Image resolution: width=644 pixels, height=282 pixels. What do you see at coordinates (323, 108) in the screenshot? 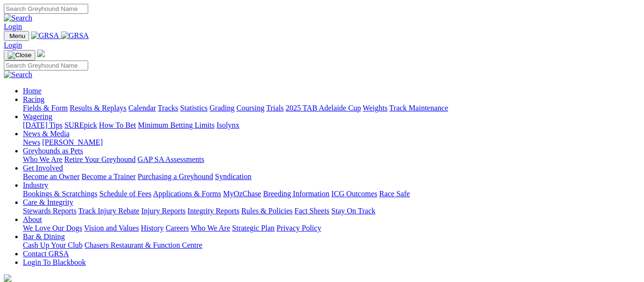
I see `a: 2025 TAB Adelaide Cup` at bounding box center [323, 108].